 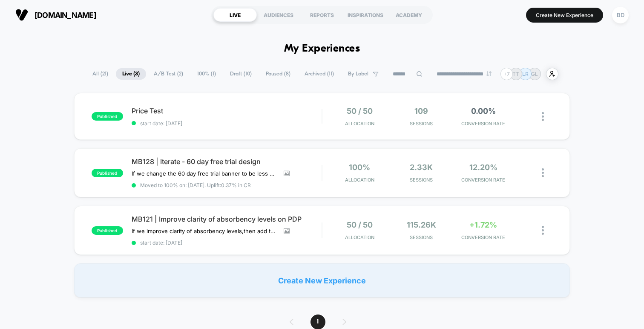 I want to click on span: 115.26k, so click(x=422, y=225).